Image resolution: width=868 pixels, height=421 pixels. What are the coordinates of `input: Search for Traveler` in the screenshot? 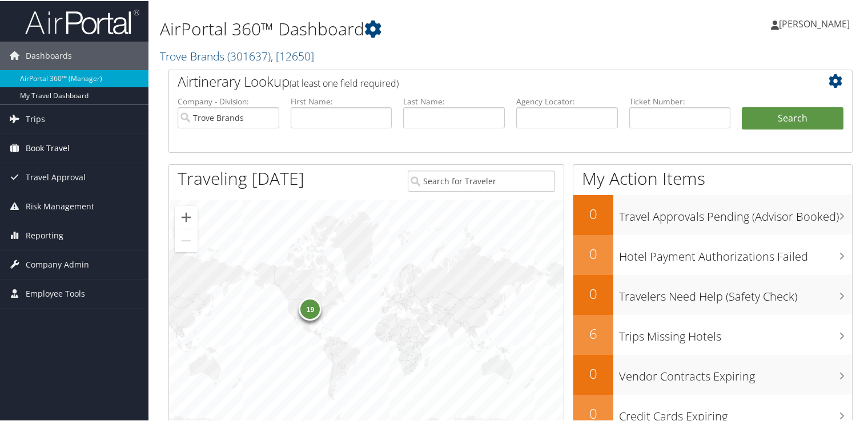 It's located at (481, 180).